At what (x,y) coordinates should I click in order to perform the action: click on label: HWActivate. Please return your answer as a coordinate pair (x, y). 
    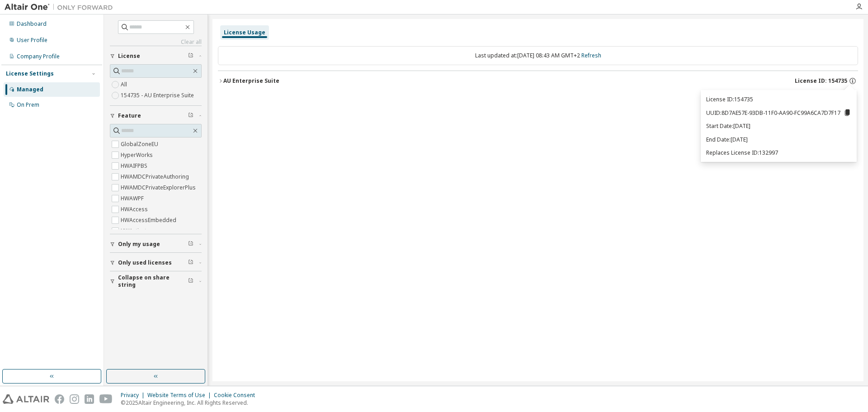
    Looking at the image, I should click on (136, 231).